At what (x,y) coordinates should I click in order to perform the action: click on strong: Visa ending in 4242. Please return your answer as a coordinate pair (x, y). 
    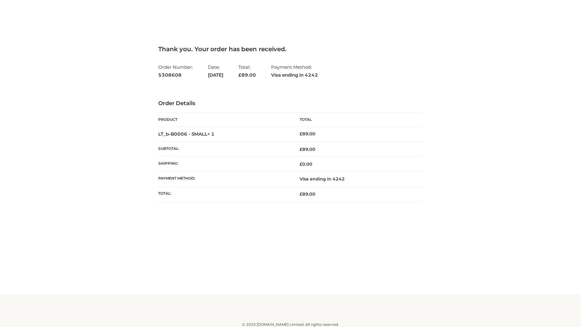
    Looking at the image, I should click on (294, 75).